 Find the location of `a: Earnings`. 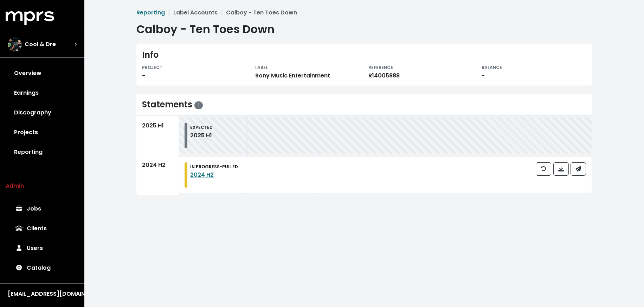

a: Earnings is located at coordinates (42, 93).